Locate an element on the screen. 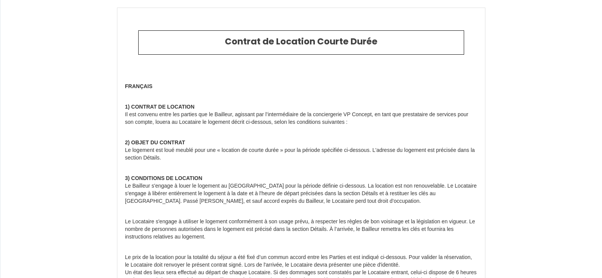 This screenshot has width=602, height=278. p: Le Locataire s'engage à utiliser le logement conformément à son usage prévu, à respecter les règl... is located at coordinates (301, 233).